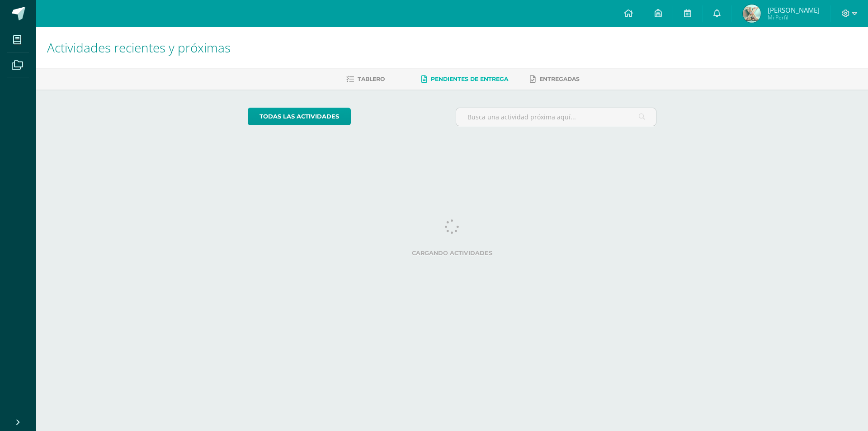 This screenshot has height=431, width=868. What do you see at coordinates (465, 79) in the screenshot?
I see `a: Pendientes de entrega` at bounding box center [465, 79].